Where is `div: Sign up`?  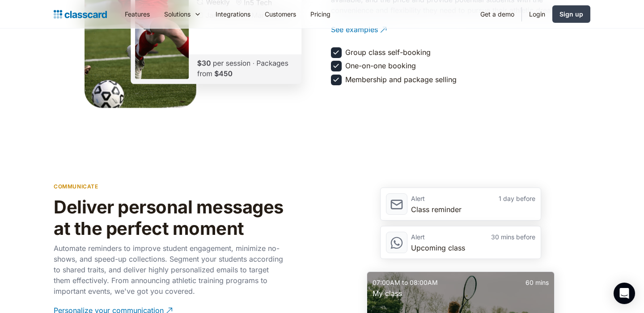
div: Sign up is located at coordinates (571, 14).